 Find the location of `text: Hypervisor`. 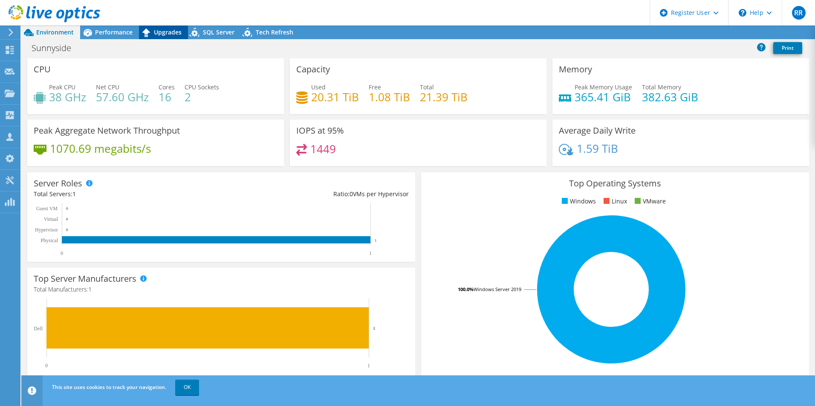

text: Hypervisor is located at coordinates (46, 230).